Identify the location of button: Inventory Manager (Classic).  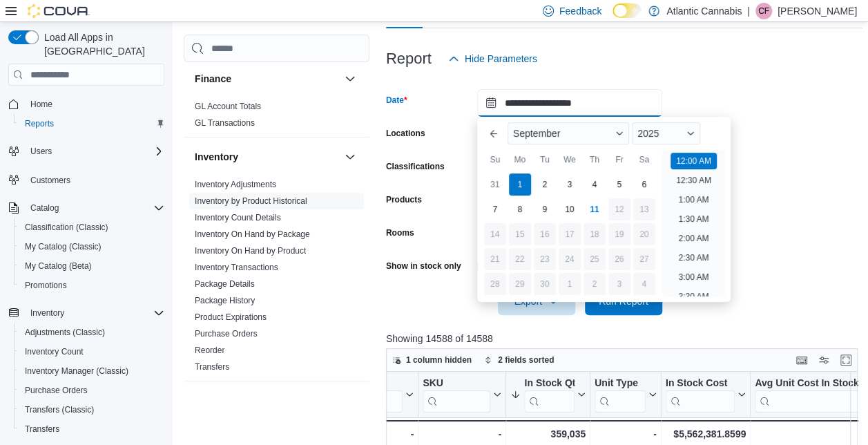
(92, 371).